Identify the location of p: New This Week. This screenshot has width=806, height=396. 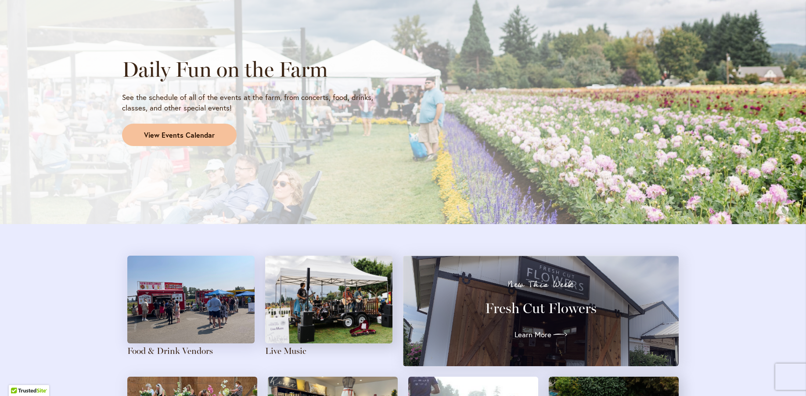
(541, 285).